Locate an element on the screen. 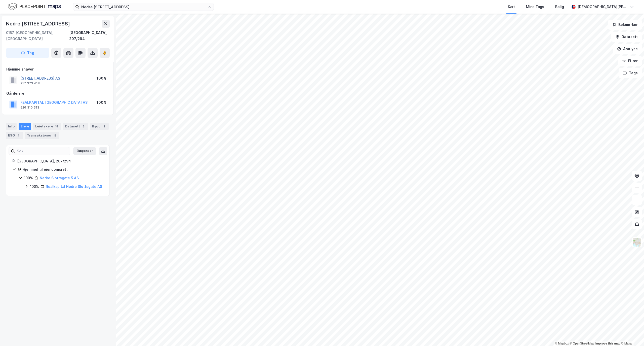 Image resolution: width=644 pixels, height=346 pixels. div: 13 is located at coordinates (55, 135).